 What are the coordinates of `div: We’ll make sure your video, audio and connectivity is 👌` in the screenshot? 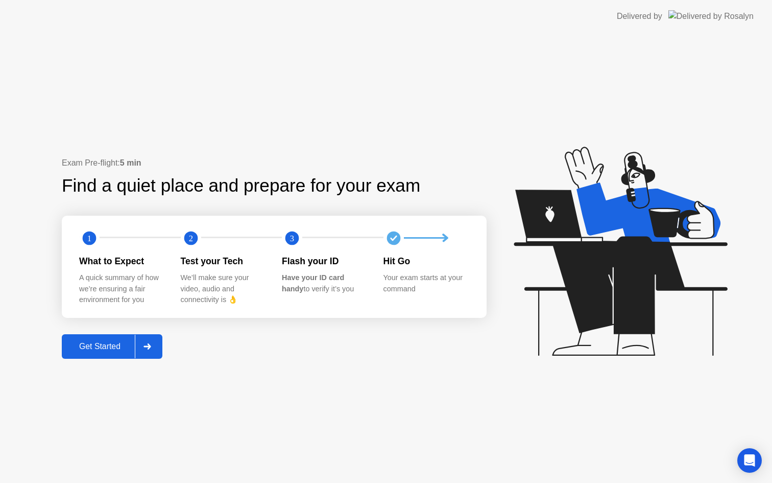 It's located at (223, 289).